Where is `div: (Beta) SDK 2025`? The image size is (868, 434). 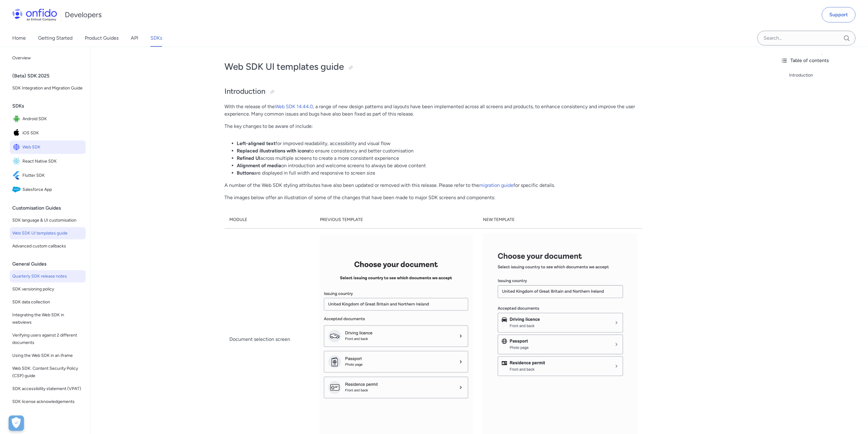
div: (Beta) SDK 2025 is located at coordinates (50, 76).